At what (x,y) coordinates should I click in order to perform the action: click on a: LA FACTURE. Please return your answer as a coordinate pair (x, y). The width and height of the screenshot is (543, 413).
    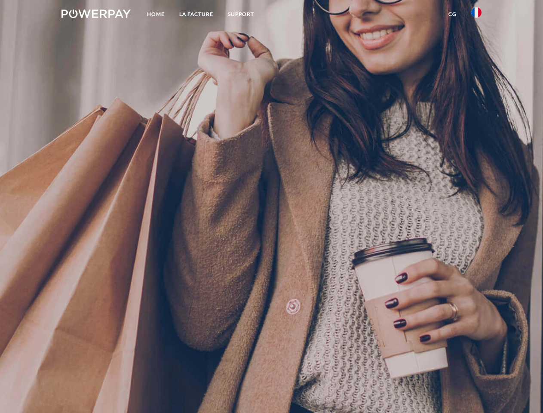
    Looking at the image, I should click on (196, 14).